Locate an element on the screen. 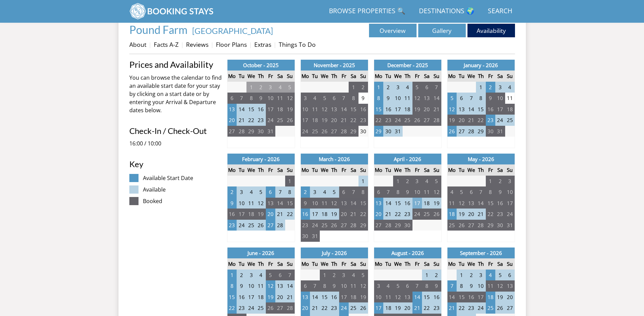 The image size is (644, 316). td: 1 is located at coordinates (353, 87).